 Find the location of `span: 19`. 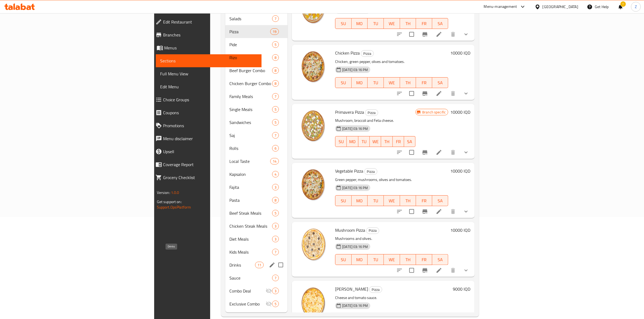

span: 19 is located at coordinates (275, 31).